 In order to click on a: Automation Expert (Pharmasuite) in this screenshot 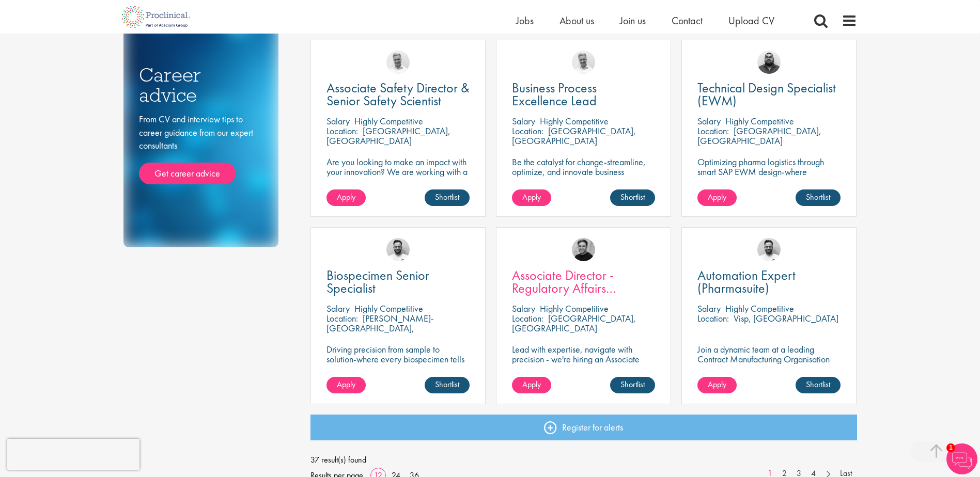, I will do `click(769, 281)`.